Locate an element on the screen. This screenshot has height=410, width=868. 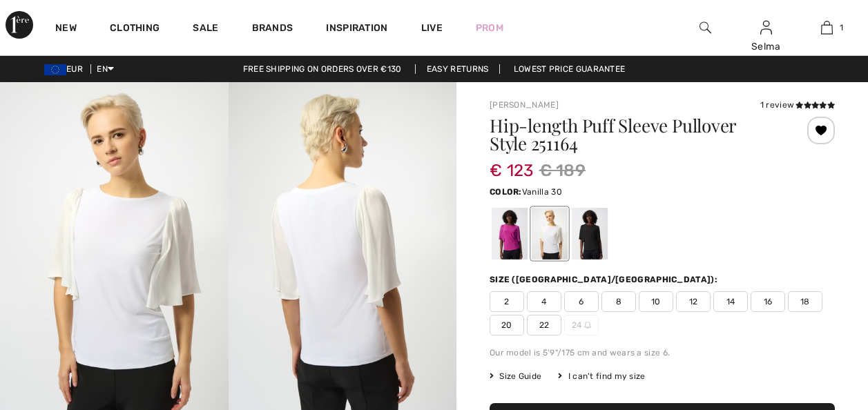
span: 1 is located at coordinates (841, 27).